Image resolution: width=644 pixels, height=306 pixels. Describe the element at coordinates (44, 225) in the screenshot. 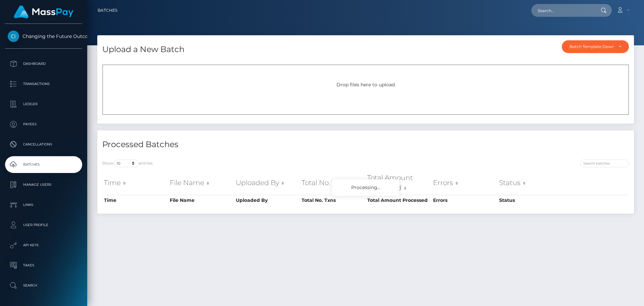

I see `a: User Profile` at that location.